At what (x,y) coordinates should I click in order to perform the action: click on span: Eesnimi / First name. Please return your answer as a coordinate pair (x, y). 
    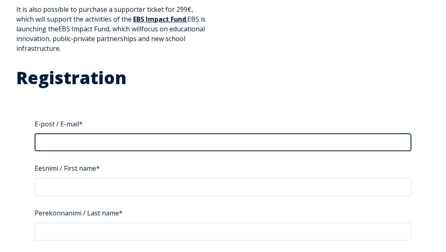
    Looking at the image, I should click on (65, 169).